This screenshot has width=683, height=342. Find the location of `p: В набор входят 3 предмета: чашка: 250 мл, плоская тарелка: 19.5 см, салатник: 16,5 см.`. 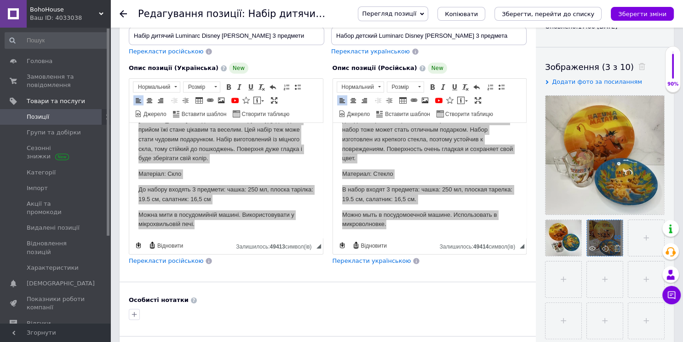

p: В набор входят 3 предмета: чашка: 250 мл, плоская тарелка: 19.5 см, салатник: 16,5 см. is located at coordinates (97, 72).